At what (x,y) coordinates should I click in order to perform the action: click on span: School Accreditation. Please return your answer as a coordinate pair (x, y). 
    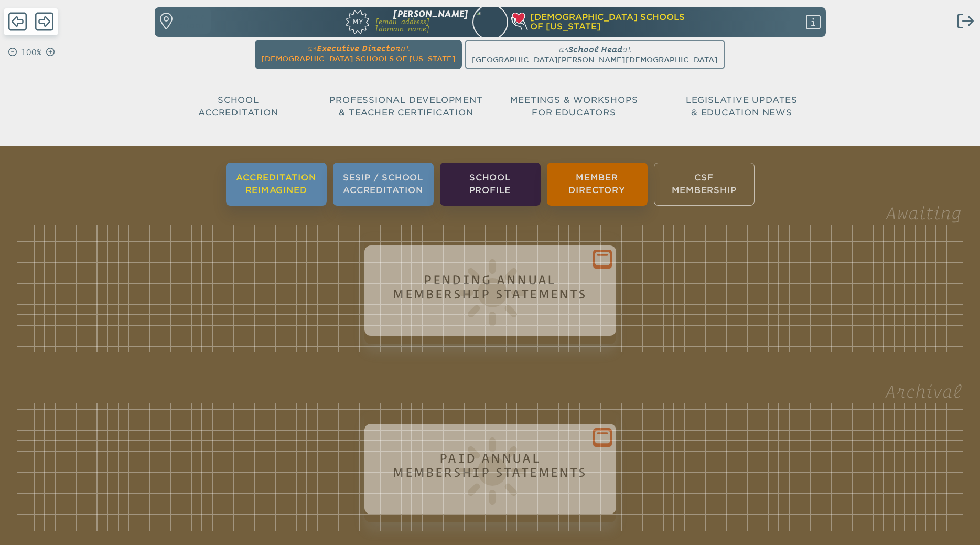
    Looking at the image, I should click on (238, 106).